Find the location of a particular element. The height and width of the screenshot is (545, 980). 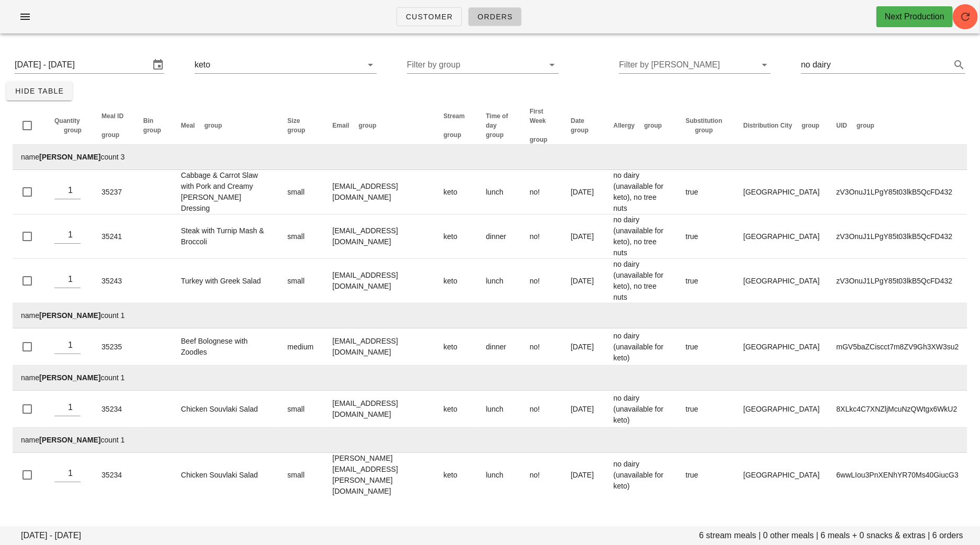

div: keto is located at coordinates (285, 64).